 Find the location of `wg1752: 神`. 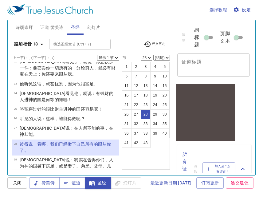

wg1752: 神 is located at coordinates (65, 169).